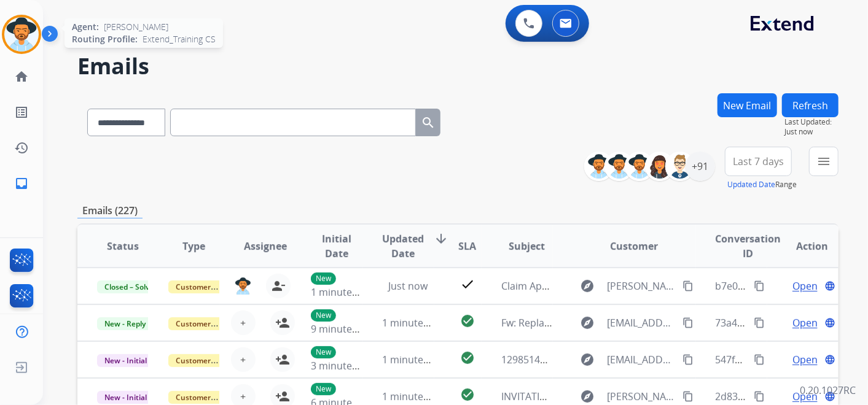 This screenshot has width=868, height=405. Describe the element at coordinates (758, 161) in the screenshot. I see `span: Last 7 days` at that location.